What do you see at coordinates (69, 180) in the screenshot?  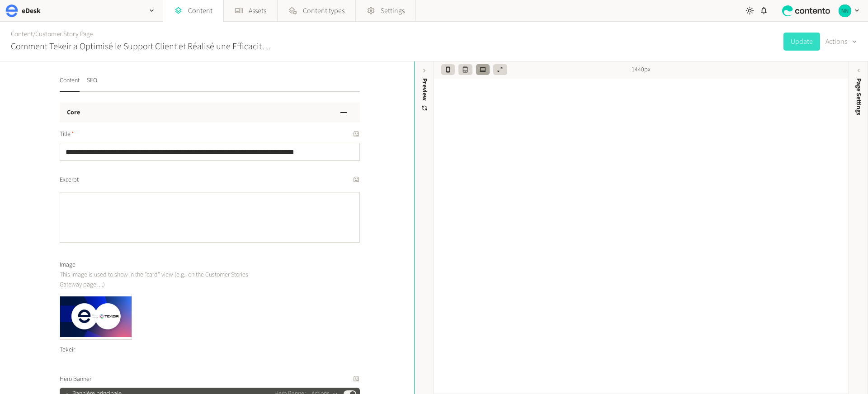 I see `span: Excerpt` at bounding box center [69, 180].